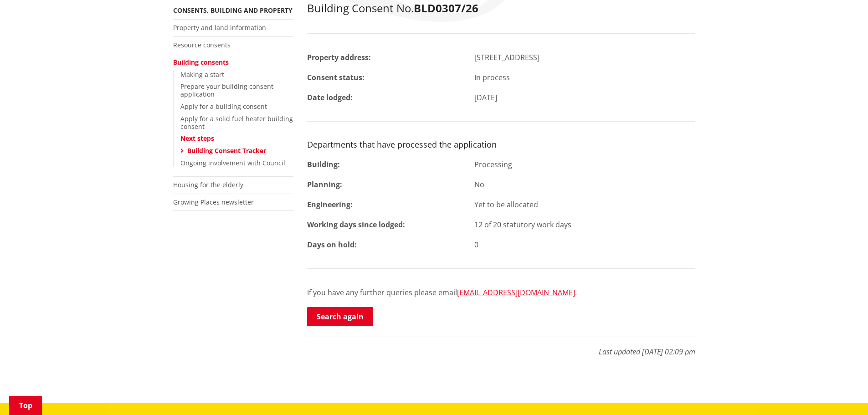 The height and width of the screenshot is (415, 868). I want to click on a: Building consents, so click(201, 62).